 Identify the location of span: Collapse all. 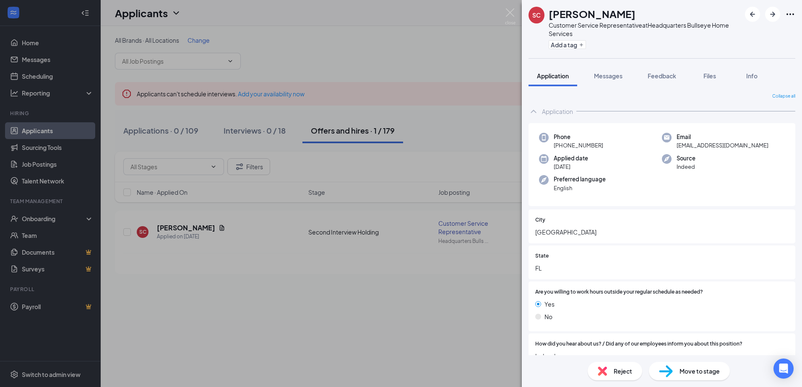
(783, 96).